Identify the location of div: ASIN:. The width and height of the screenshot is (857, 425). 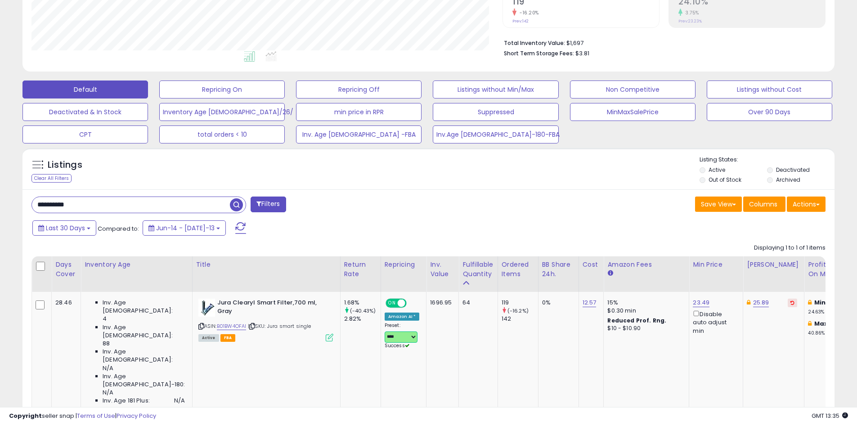
(266, 320).